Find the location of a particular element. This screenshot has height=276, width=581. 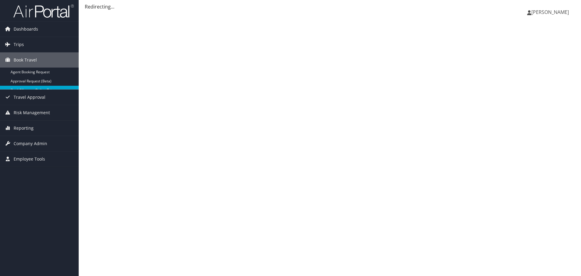

span: Risk Management is located at coordinates (32, 113).